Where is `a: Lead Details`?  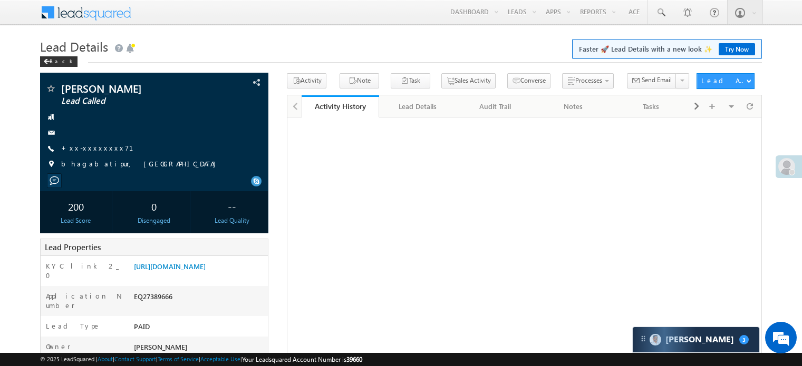 a: Lead Details is located at coordinates (417, 106).